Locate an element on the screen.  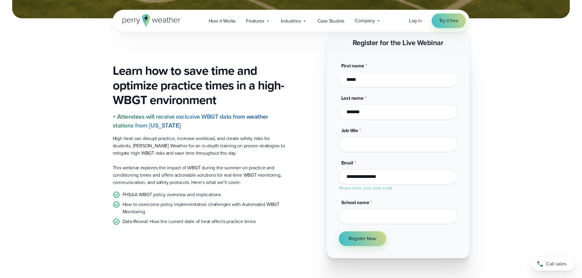
a: Log in is located at coordinates (415, 21).